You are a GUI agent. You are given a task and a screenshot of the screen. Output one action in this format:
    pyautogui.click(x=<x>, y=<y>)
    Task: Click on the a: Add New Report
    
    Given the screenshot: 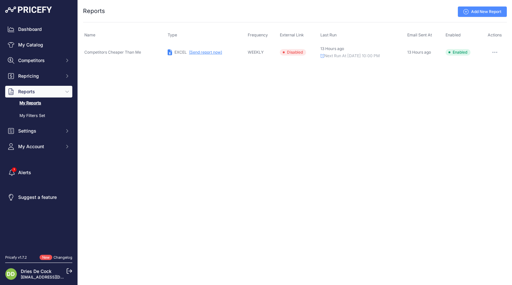 What is the action you would take?
    pyautogui.click(x=483, y=12)
    